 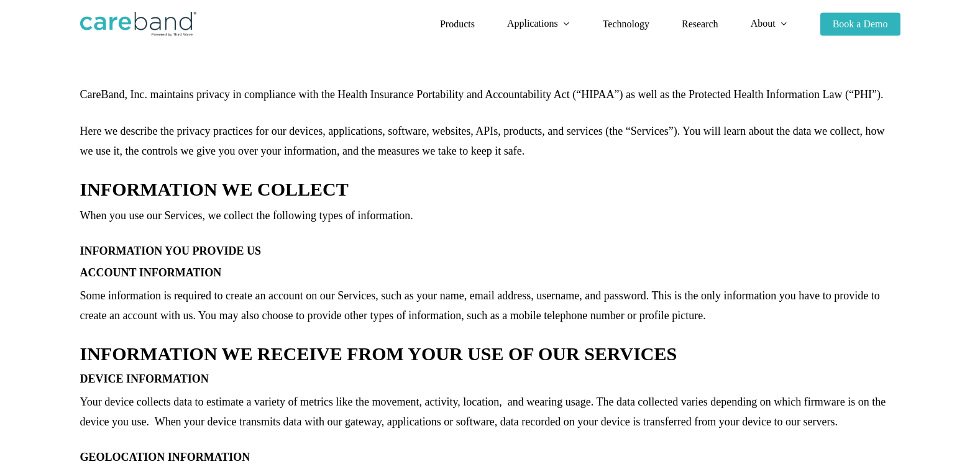 What do you see at coordinates (491, 223) in the screenshot?
I see `p: When you use our Services, we collect the following types of information.` at bounding box center [491, 223].